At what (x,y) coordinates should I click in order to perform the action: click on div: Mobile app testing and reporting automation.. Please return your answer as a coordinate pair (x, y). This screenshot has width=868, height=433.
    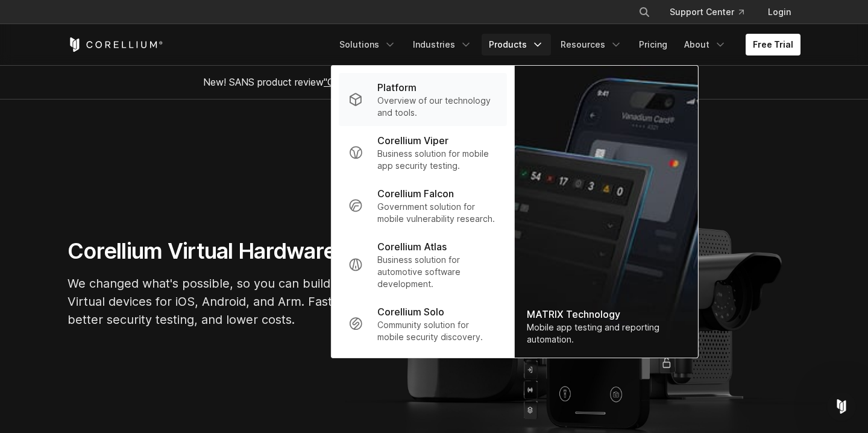
    Looking at the image, I should click on (606, 333).